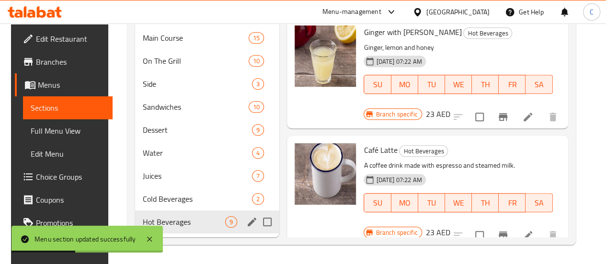 The image size is (606, 264). I want to click on p: Ginger, lemon and honey, so click(458, 47).